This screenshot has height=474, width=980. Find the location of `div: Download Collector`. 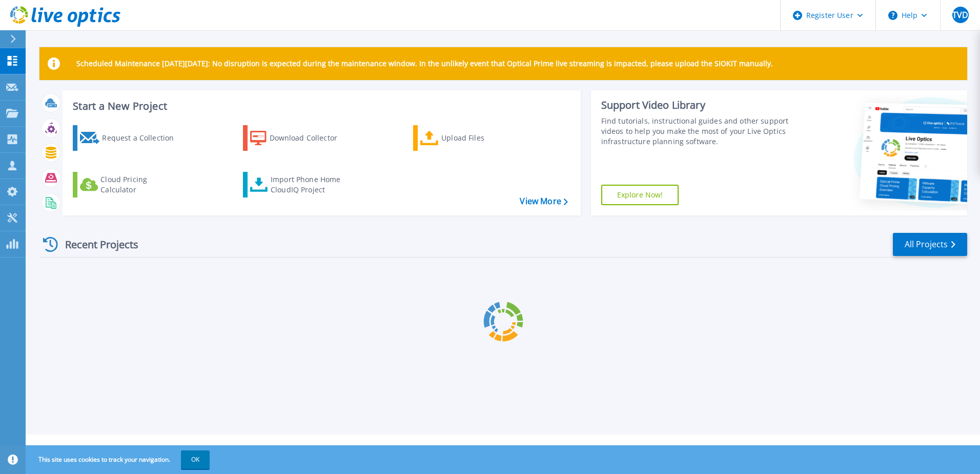

div: Download Collector is located at coordinates (311, 138).